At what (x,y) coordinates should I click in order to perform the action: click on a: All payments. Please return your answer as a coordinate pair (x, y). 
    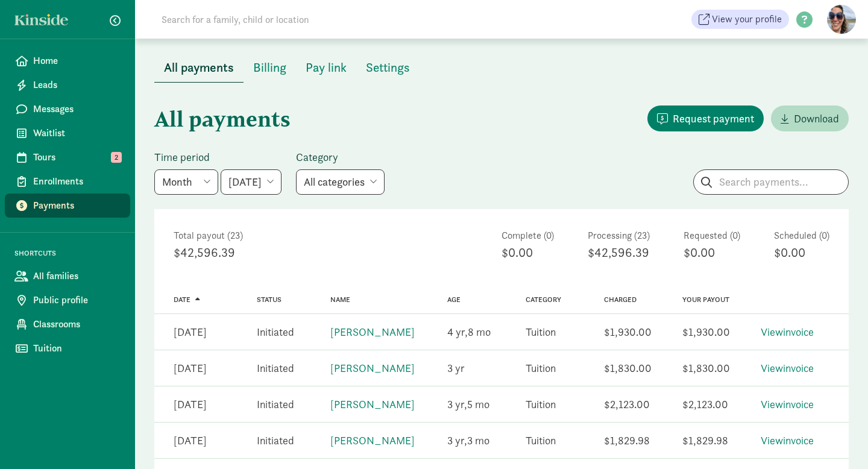
    Looking at the image, I should click on (199, 67).